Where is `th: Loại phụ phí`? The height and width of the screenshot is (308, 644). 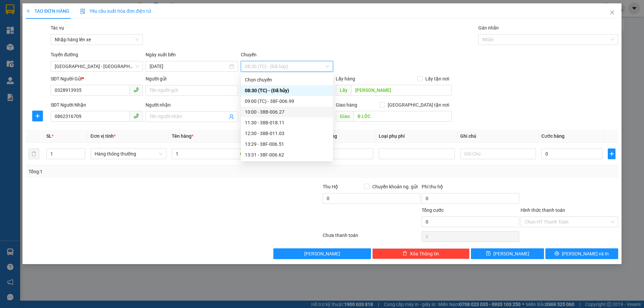 th: Loại phụ phí is located at coordinates (417, 136).